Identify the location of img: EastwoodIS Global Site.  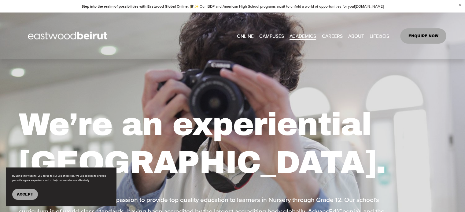
(68, 36).